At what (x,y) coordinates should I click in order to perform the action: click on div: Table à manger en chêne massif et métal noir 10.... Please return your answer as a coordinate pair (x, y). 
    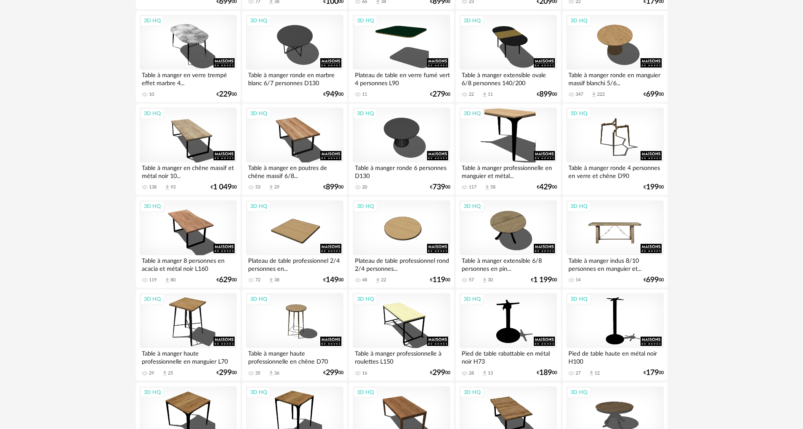
    Looking at the image, I should click on (188, 171).